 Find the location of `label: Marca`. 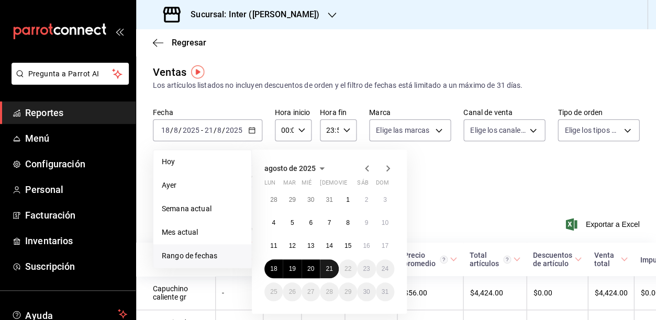

label: Marca is located at coordinates (410, 113).